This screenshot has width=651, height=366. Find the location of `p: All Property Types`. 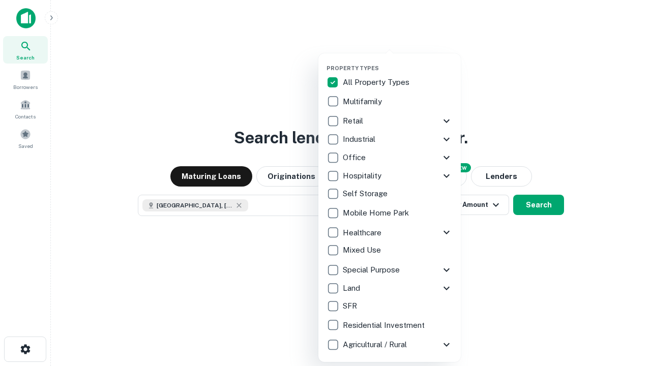

p: All Property Types is located at coordinates (377, 82).